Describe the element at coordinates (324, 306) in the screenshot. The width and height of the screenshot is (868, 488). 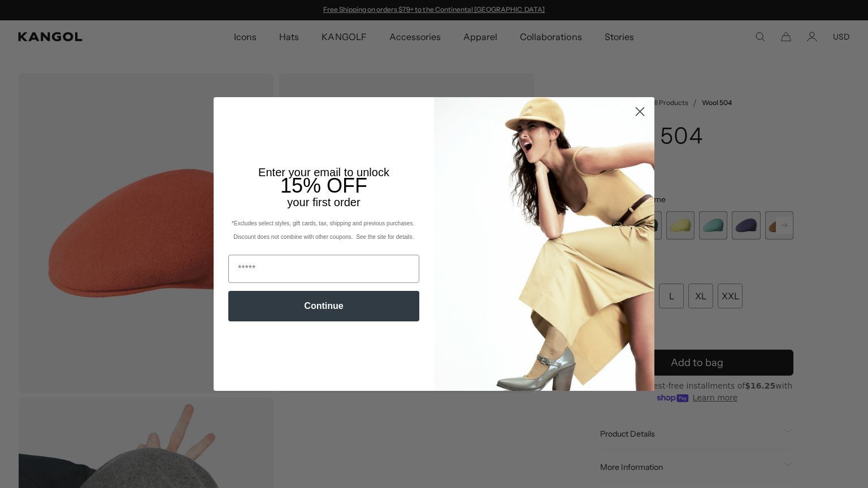
I see `button: Continue` at that location.